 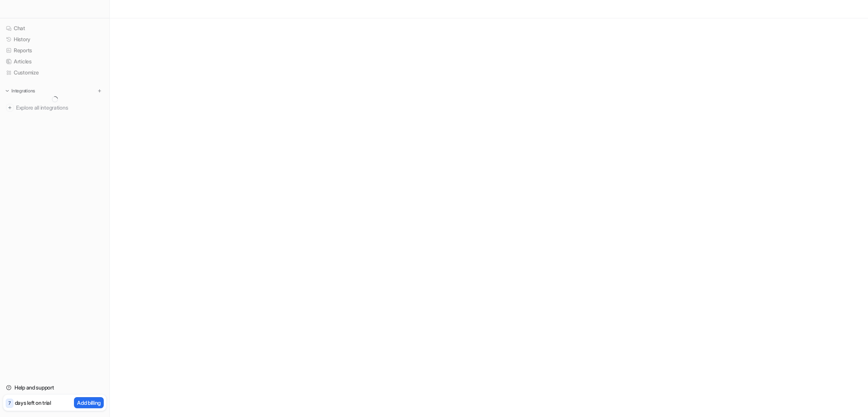 What do you see at coordinates (8, 91) in the screenshot?
I see `img: expand menu` at bounding box center [8, 91].